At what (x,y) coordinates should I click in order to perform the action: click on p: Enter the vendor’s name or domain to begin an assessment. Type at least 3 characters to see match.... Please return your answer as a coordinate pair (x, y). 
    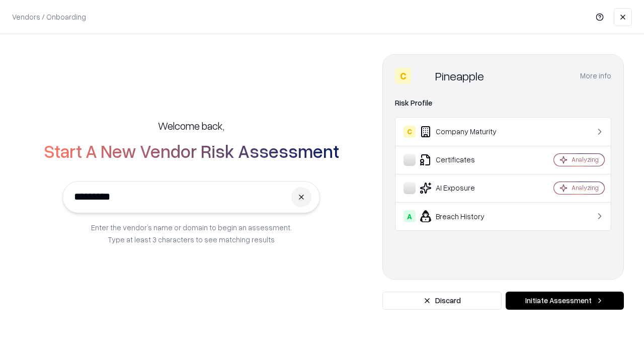
    Looking at the image, I should click on (191, 233).